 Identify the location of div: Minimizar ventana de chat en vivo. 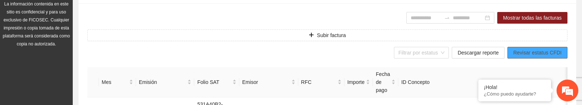
(128, 12).